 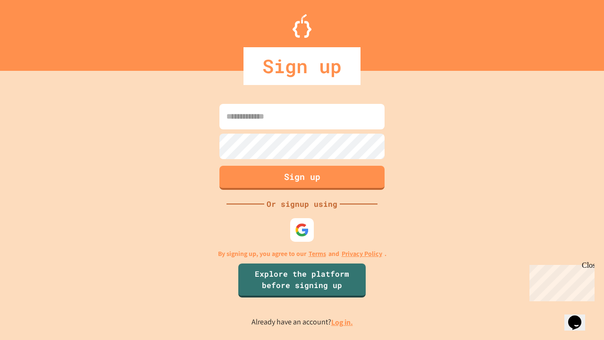 I want to click on img: google-icon.svg, so click(x=302, y=230).